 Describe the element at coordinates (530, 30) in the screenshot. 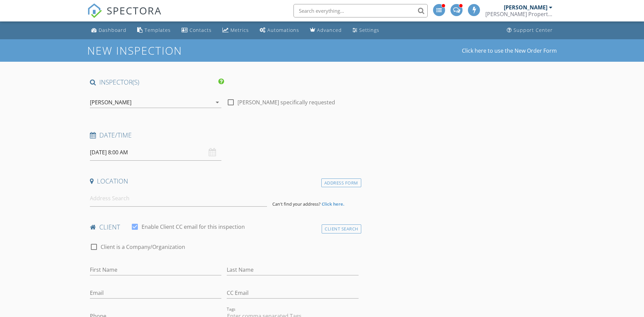

I see `a: Support Center` at that location.